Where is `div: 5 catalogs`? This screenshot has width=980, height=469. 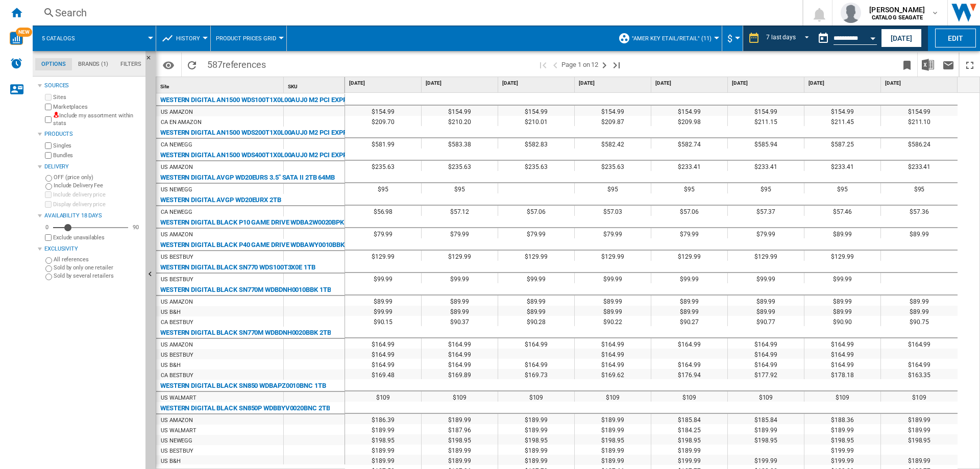
div: 5 catalogs is located at coordinates (94, 38).